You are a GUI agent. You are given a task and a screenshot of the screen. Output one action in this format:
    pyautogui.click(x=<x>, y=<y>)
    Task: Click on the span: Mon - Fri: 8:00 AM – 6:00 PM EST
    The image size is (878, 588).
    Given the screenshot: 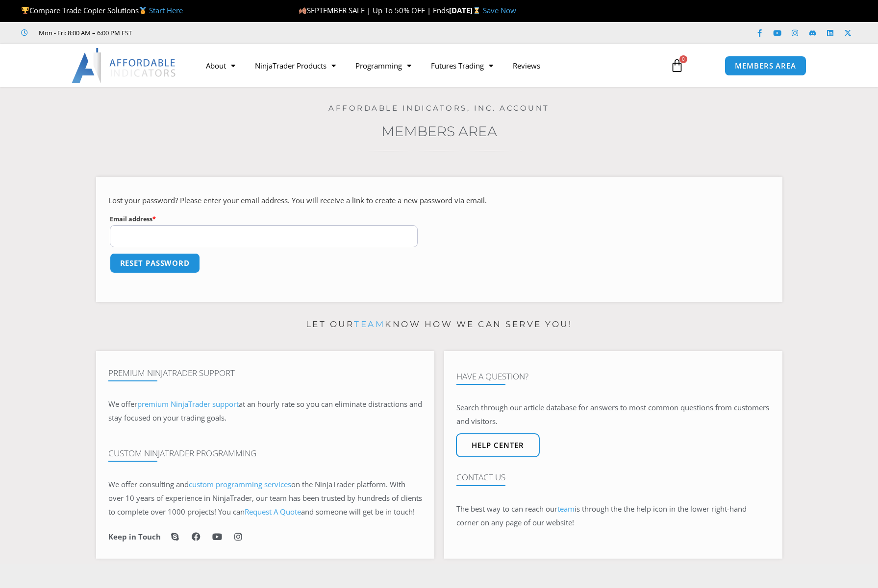 What is the action you would take?
    pyautogui.click(x=84, y=33)
    